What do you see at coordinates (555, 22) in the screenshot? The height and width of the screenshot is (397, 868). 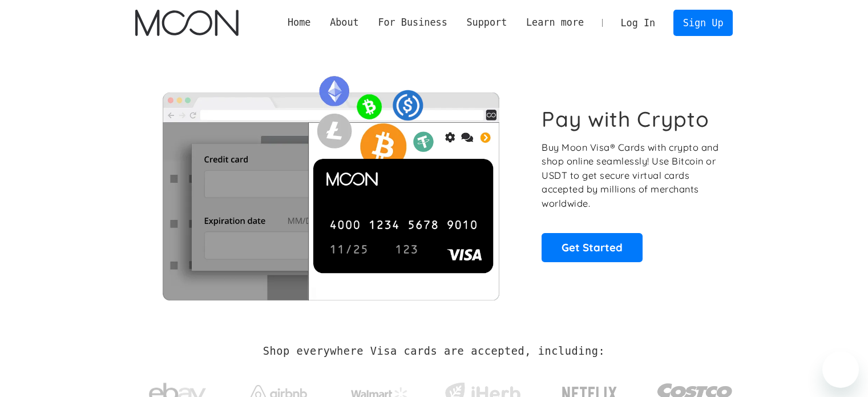 I see `div: Learn more` at bounding box center [555, 22].